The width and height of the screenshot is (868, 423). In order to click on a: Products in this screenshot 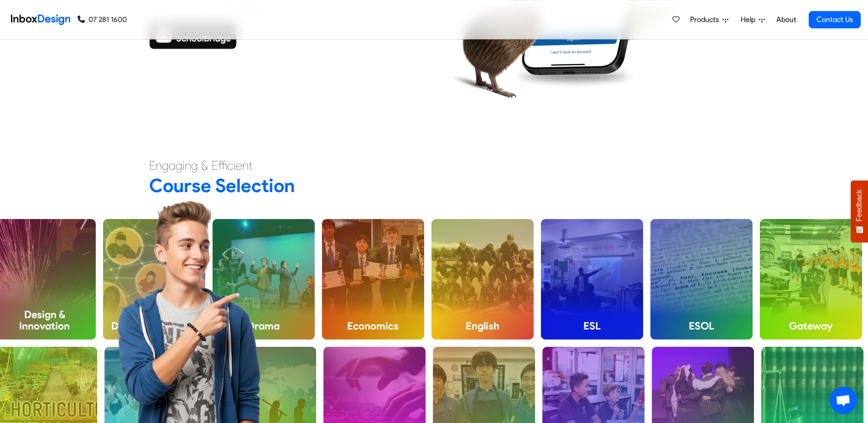, I will do `click(709, 20)`.